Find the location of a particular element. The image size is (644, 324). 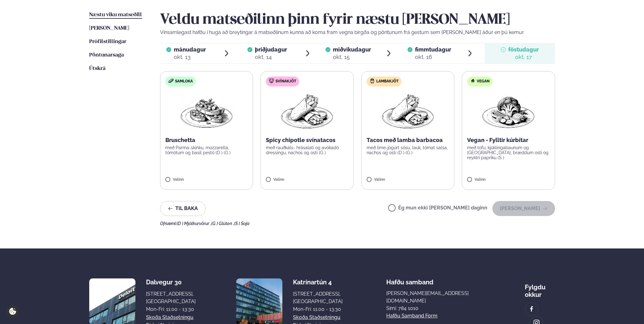

img: Lamb.svg is located at coordinates (372, 81).